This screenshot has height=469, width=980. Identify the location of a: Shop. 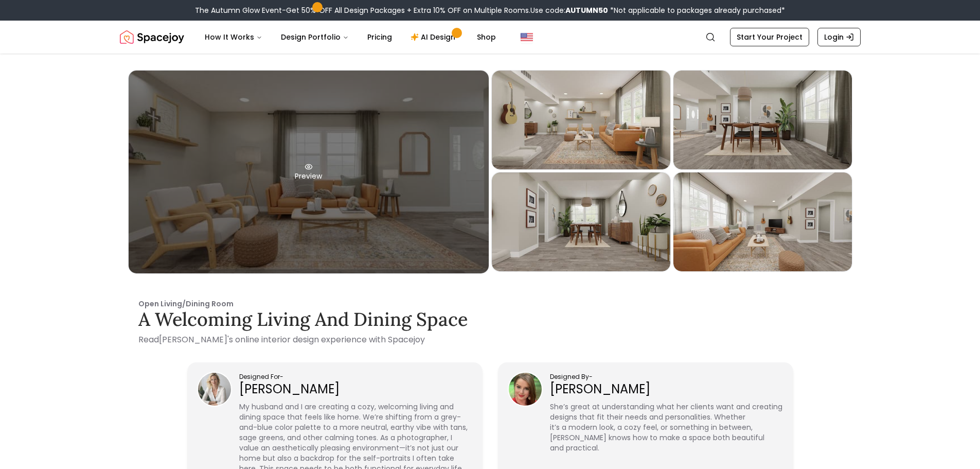
(486, 37).